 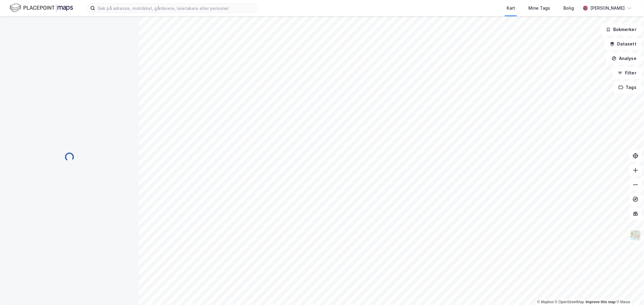 What do you see at coordinates (41, 8) in the screenshot?
I see `img: logo.f888ab2527a4732fd821a326f86c7f29.svg` at bounding box center [41, 8].